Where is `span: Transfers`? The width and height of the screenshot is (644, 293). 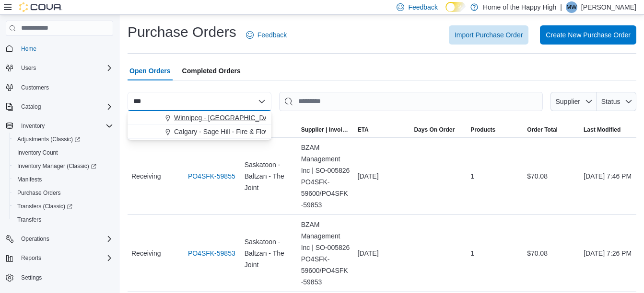
span: Transfers is located at coordinates (64, 220).